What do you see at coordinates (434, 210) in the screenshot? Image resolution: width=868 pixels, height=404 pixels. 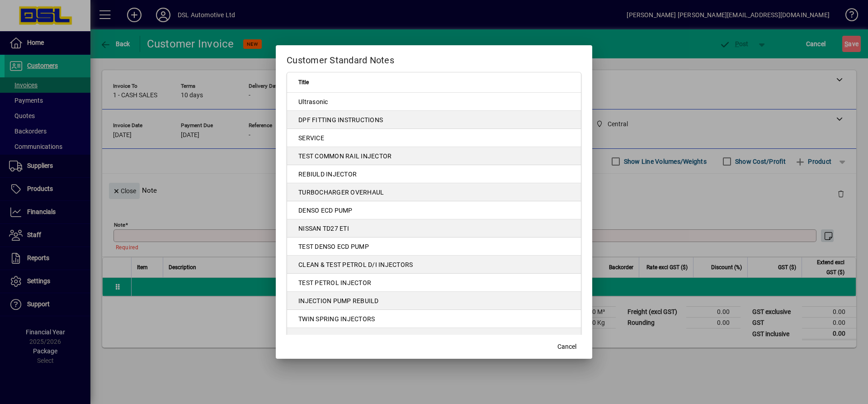 I see `td: DENSO ECD PUMP` at bounding box center [434, 210].